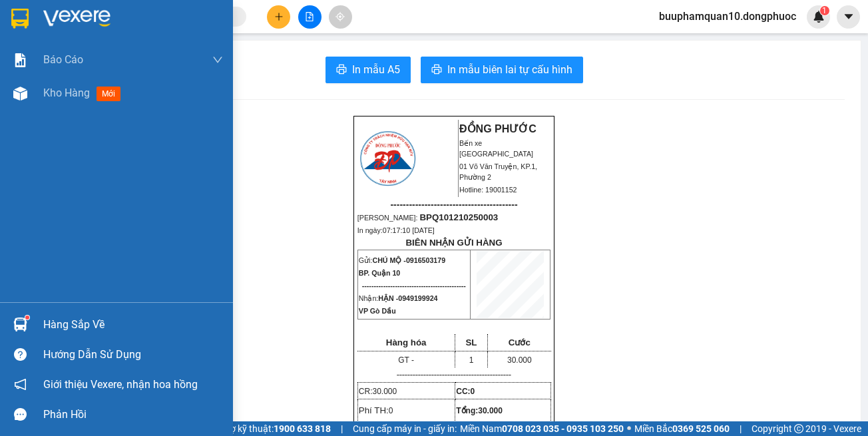 The width and height of the screenshot is (868, 436). I want to click on button: caret-down, so click(848, 17).